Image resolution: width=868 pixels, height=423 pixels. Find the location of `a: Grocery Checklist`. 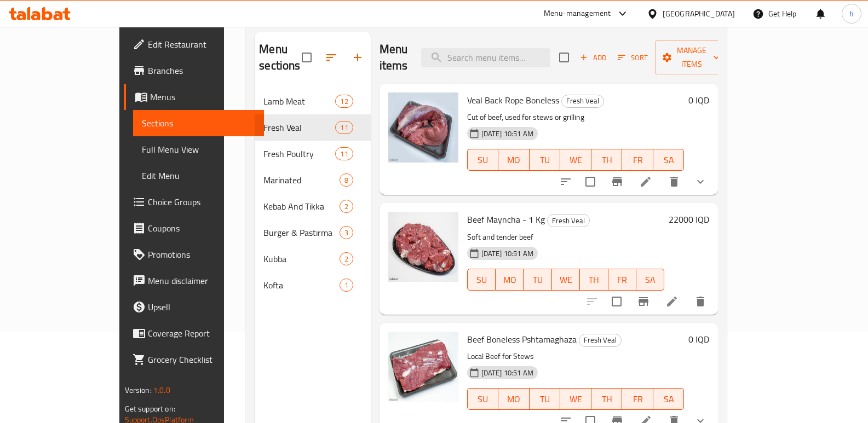

a: Grocery Checklist is located at coordinates (194, 360).